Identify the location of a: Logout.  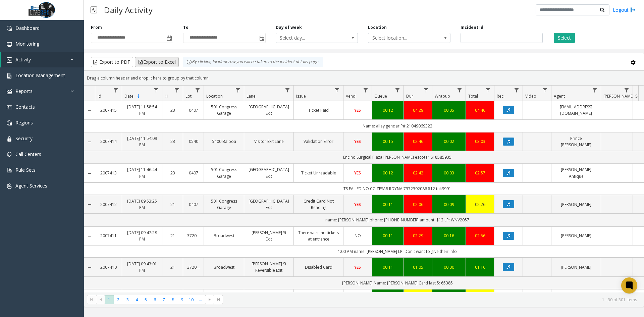
(624, 9).